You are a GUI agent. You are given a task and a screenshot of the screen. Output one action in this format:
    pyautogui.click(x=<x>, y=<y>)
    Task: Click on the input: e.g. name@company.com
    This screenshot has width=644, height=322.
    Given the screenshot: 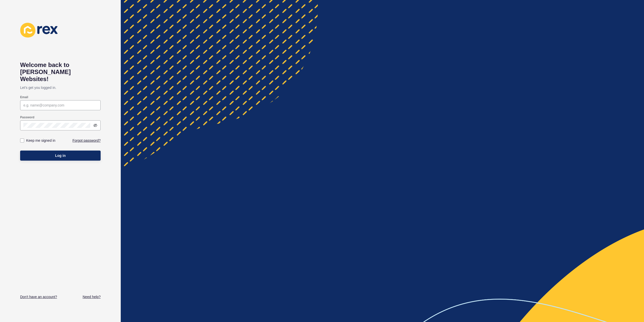 What is the action you would take?
    pyautogui.click(x=60, y=105)
    